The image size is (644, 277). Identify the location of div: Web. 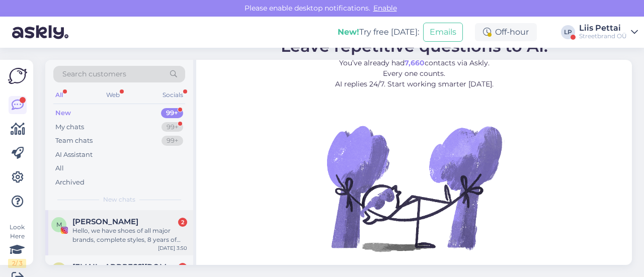
(113, 95).